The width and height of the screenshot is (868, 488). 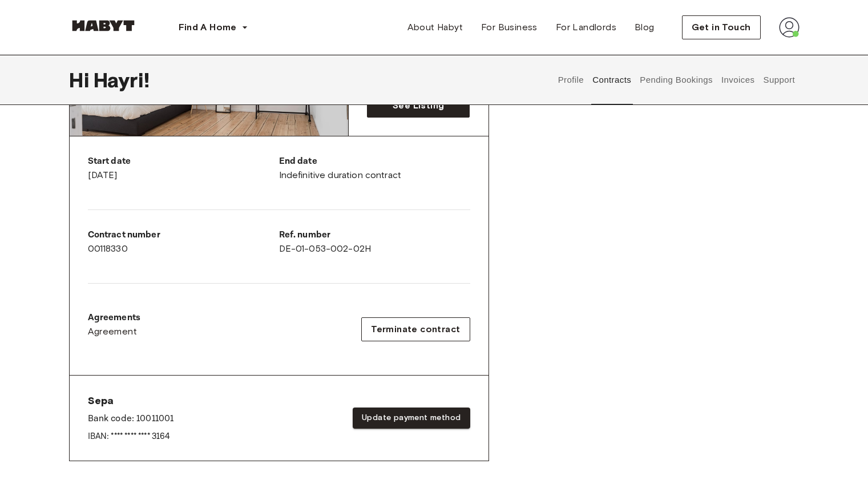 What do you see at coordinates (612, 80) in the screenshot?
I see `button: Contracts` at bounding box center [612, 80].